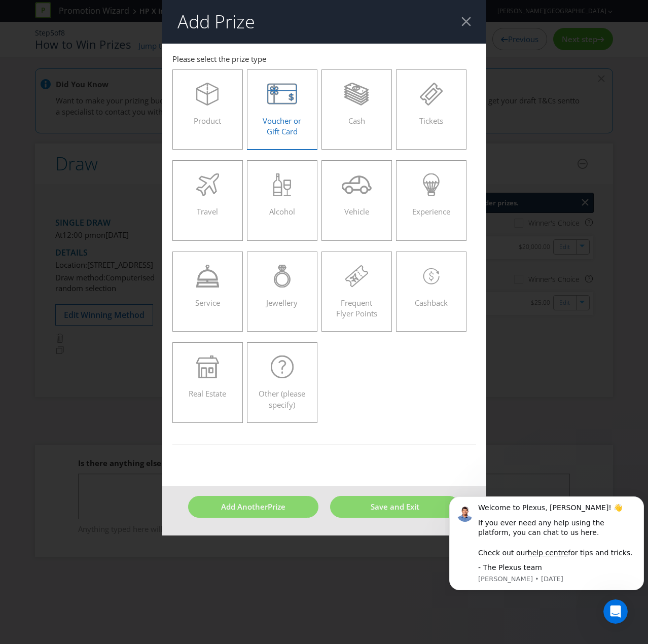 This screenshot has width=648, height=644. I want to click on div: Message content, so click(112, 50).